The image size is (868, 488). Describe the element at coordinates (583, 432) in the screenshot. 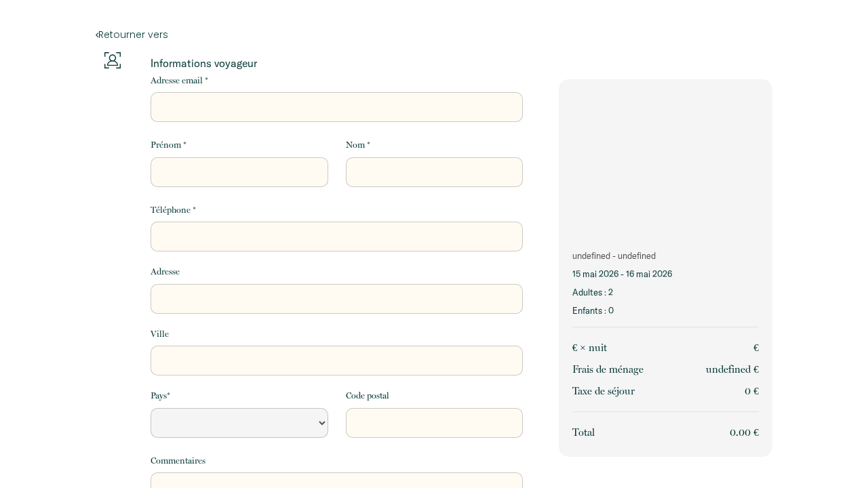

I see `span: Total` at that location.